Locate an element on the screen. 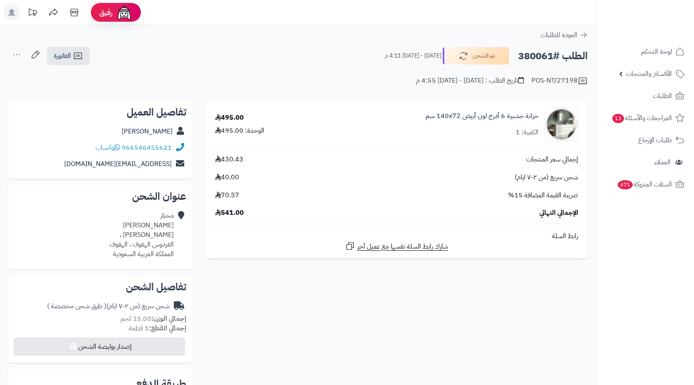 This screenshot has height=385, width=694. a: 966546455621 is located at coordinates (147, 148).